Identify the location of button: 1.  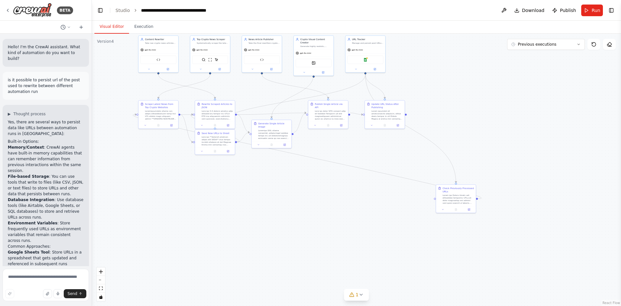
(357, 294).